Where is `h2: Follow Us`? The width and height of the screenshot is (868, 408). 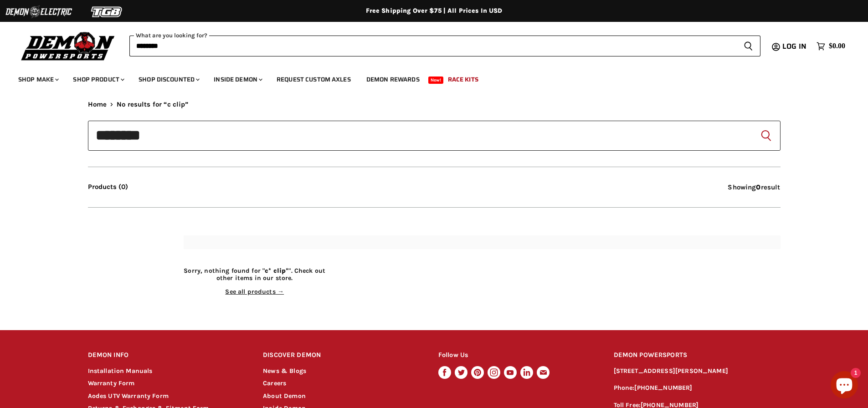 h2: Follow Us is located at coordinates (518, 356).